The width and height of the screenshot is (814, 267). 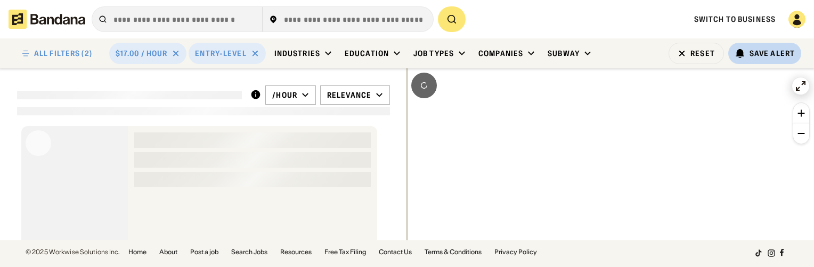 What do you see at coordinates (434, 53) in the screenshot?
I see `div: Job Types` at bounding box center [434, 53].